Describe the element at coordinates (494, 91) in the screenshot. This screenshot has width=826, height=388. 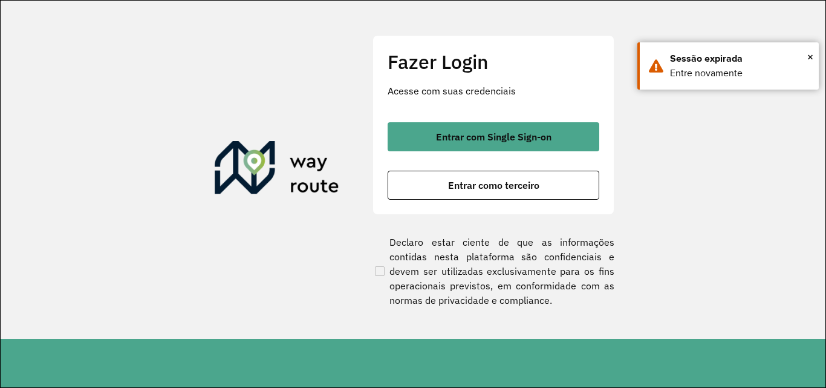
I see `p: Acesse com suas credenciais` at that location.